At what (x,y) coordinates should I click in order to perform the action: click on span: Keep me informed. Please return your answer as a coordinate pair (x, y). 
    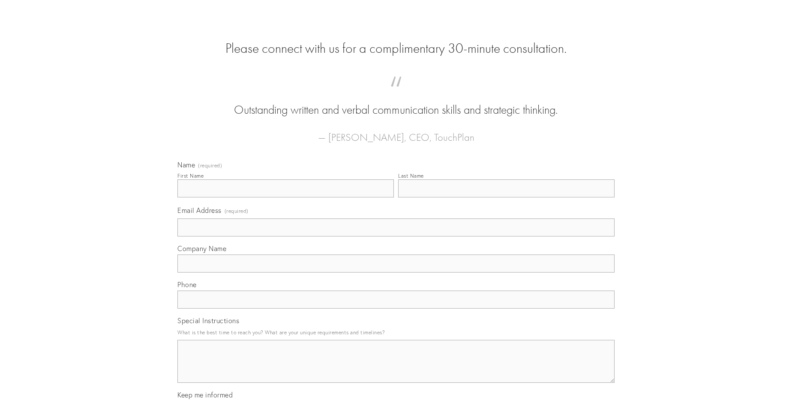
    Looking at the image, I should click on (205, 394).